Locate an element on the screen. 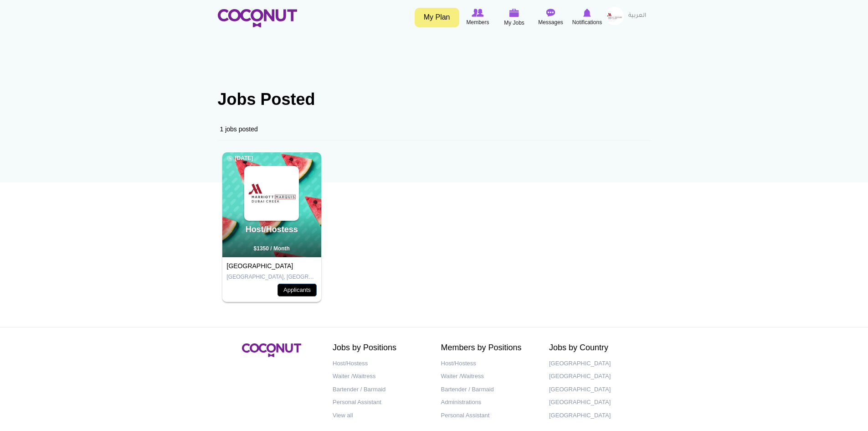 Image resolution: width=868 pixels, height=431 pixels. a: Notifications Notifications is located at coordinates (587, 17).